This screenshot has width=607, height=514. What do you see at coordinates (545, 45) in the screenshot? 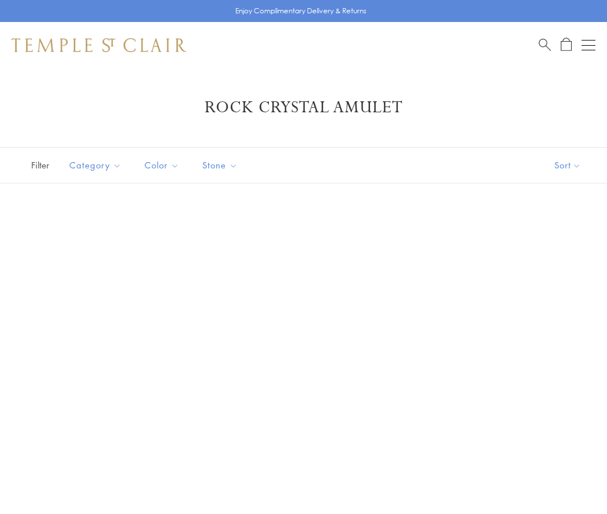
I see `a: Search` at bounding box center [545, 45].